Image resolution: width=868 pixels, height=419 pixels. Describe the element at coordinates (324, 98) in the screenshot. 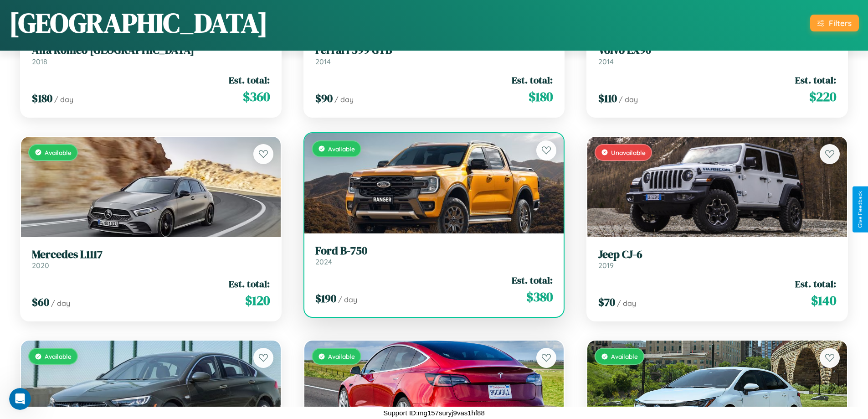

I see `span: $ 90` at that location.